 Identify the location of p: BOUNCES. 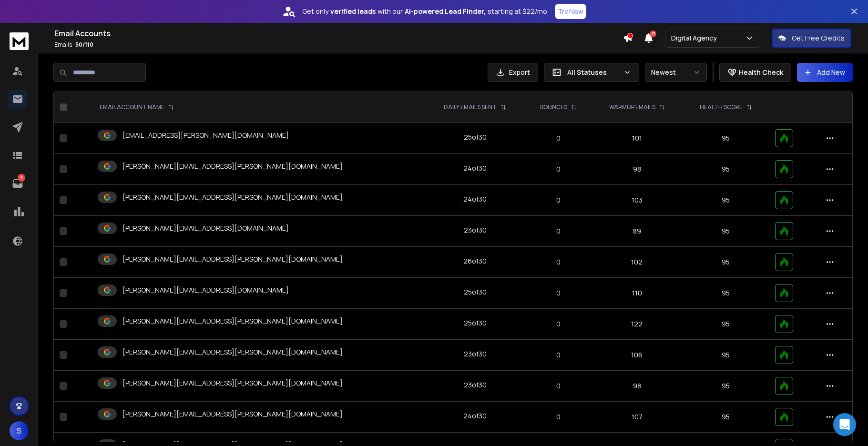
(553, 107).